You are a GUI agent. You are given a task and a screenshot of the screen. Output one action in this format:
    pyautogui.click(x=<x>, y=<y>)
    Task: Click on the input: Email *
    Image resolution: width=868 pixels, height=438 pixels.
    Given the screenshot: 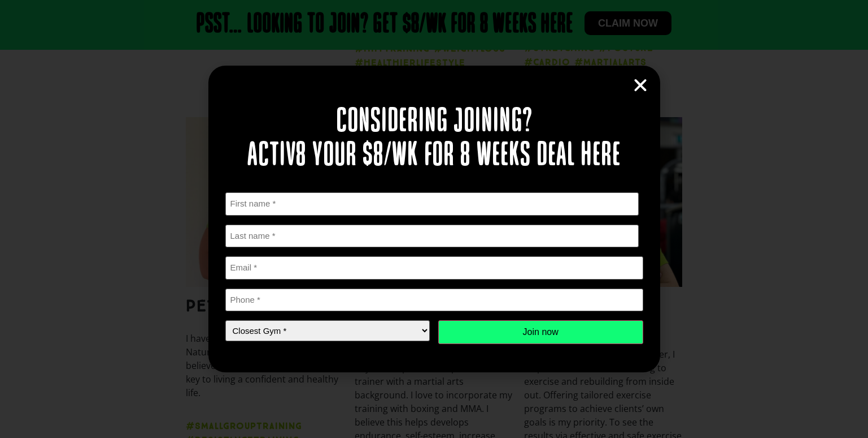 What is the action you would take?
    pyautogui.click(x=434, y=267)
    